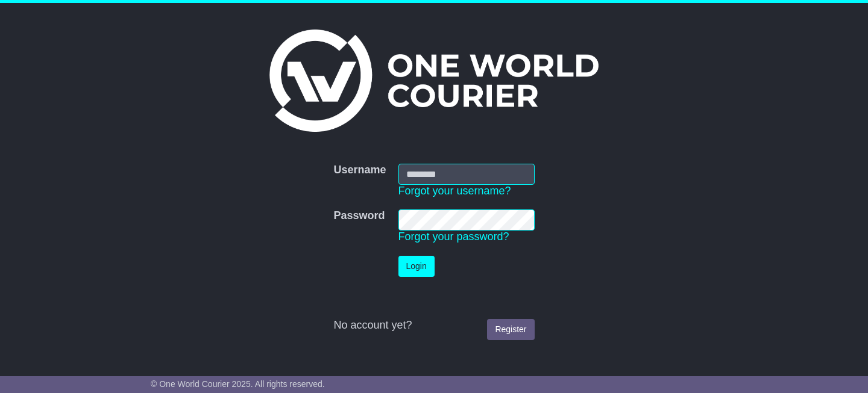 The image size is (868, 393). I want to click on button: Login, so click(417, 266).